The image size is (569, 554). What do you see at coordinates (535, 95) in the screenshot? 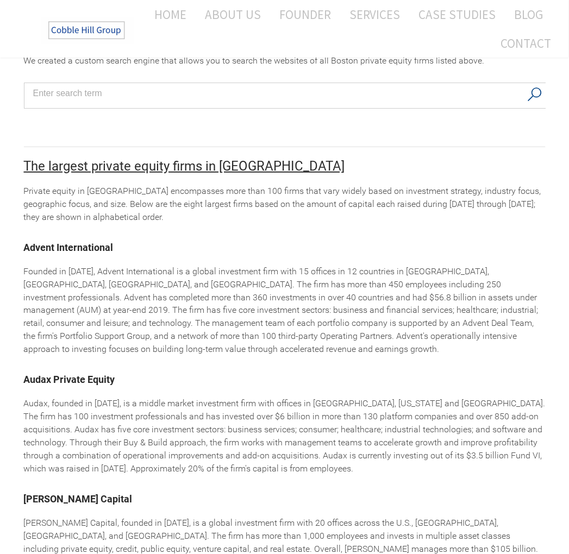
I see `button: Search` at bounding box center [535, 95].